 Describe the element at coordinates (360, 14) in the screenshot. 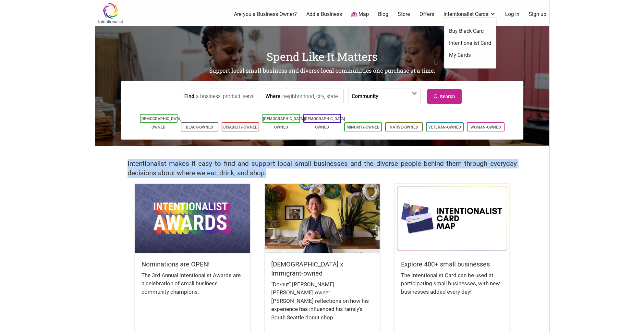

I see `a: Map` at that location.